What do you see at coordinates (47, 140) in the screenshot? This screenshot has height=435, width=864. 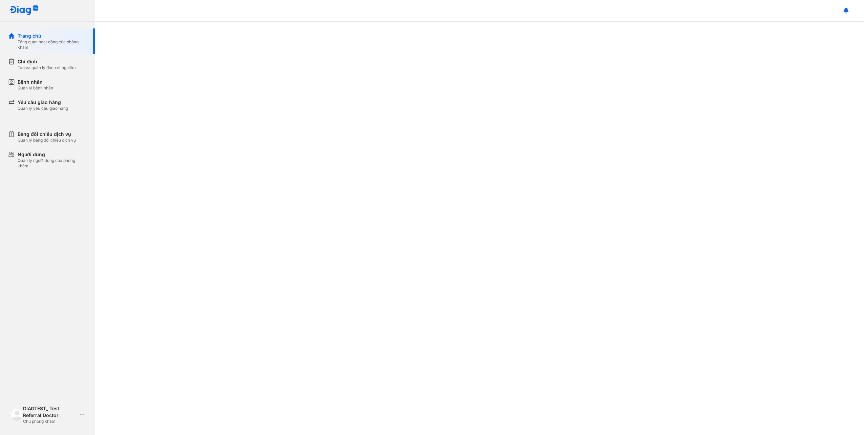 I see `div: Quản lý bảng đối chiếu dịch vụ` at bounding box center [47, 140].